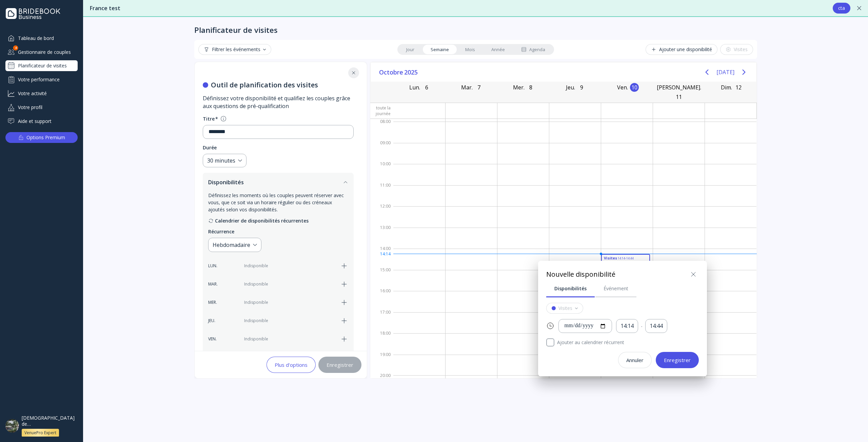  Describe the element at coordinates (635, 361) in the screenshot. I see `div: Annuler` at that location.